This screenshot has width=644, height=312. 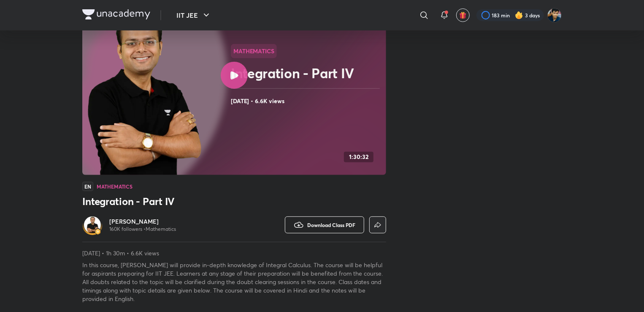 What do you see at coordinates (234, 201) in the screenshot?
I see `h3: Integration - Part IV` at bounding box center [234, 201].